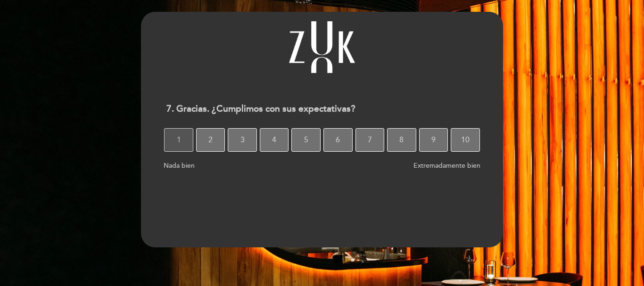 The width and height of the screenshot is (644, 286). Describe the element at coordinates (433, 140) in the screenshot. I see `span: 9` at that location.